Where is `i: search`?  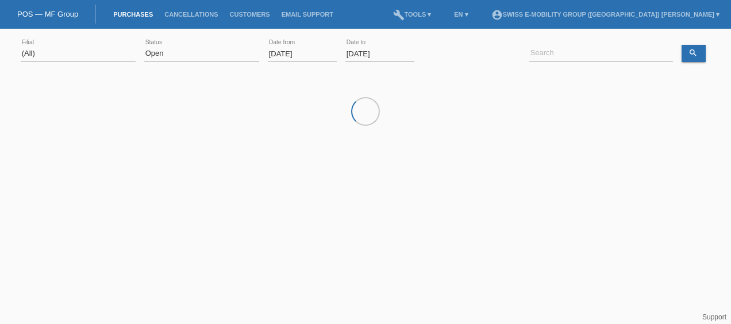
i: search is located at coordinates (693, 53).